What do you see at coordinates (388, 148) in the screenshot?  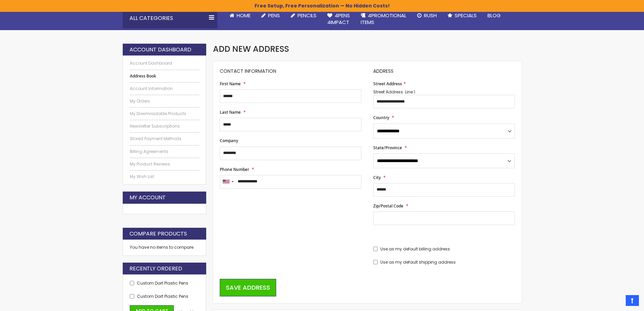 I see `span: State/Province` at bounding box center [388, 148].